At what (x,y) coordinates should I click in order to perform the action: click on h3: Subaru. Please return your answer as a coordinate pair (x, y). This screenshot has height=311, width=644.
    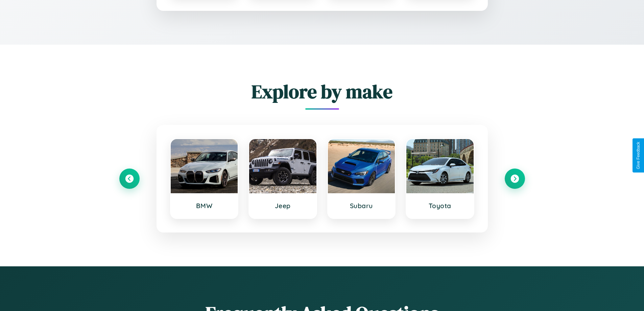
    Looking at the image, I should click on (361, 205).